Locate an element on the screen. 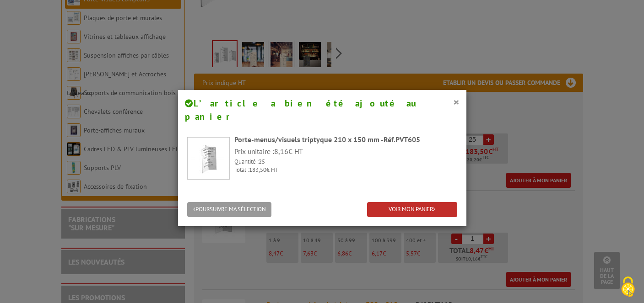 This screenshot has height=303, width=644. span: 183,50 is located at coordinates (258, 169).